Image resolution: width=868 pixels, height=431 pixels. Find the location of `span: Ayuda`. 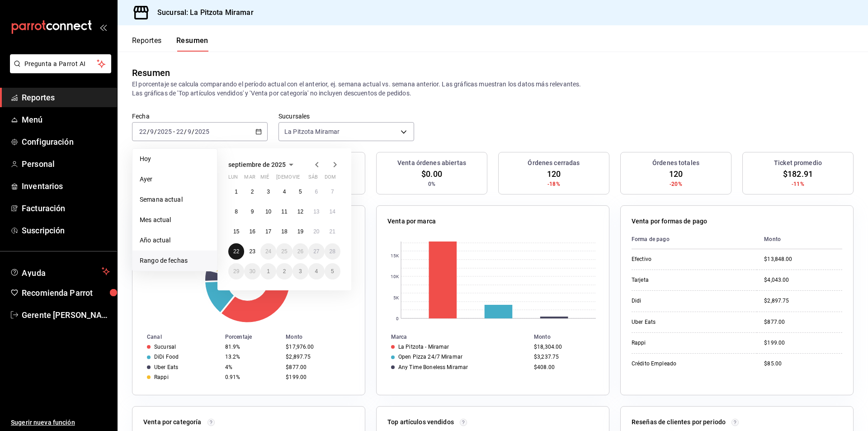

span: Ayuda is located at coordinates (60, 271).